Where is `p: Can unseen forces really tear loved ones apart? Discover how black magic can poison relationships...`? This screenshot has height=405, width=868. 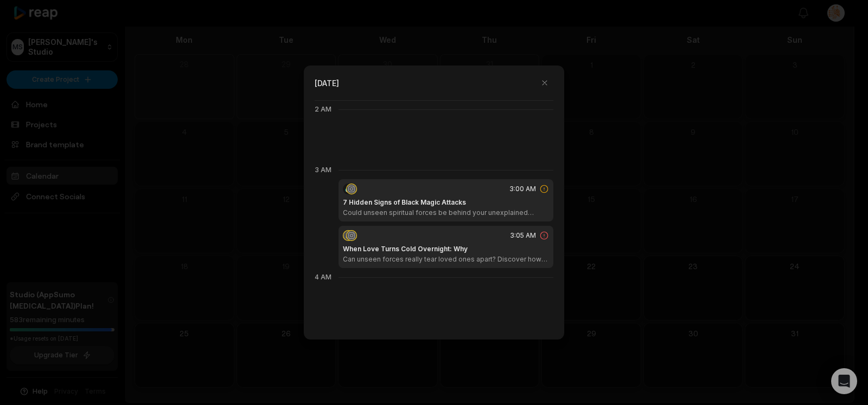
p: Can unseen forces really tear loved ones apart? Discover how black magic can poison relationships... is located at coordinates (446, 259).